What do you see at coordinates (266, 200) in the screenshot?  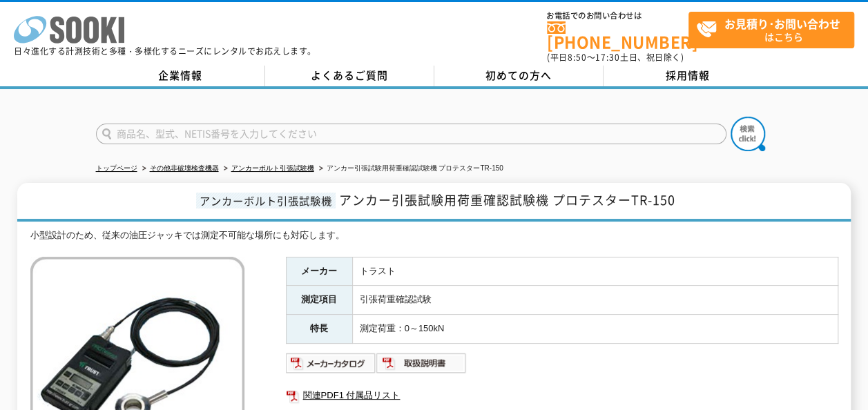 I see `span: アンカーボルト引張試験機` at bounding box center [266, 200].